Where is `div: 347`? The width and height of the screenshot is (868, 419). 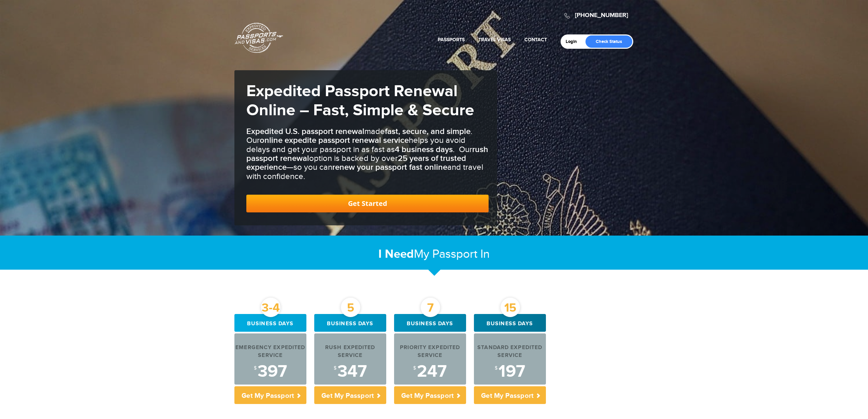
div: 347 is located at coordinates (350, 371).